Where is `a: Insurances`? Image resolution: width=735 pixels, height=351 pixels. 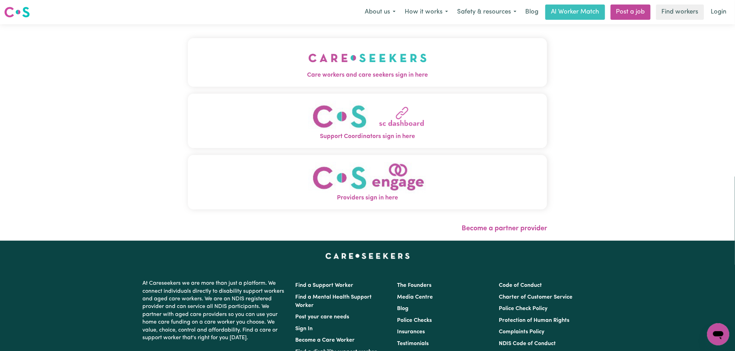 a: Insurances is located at coordinates (411, 332).